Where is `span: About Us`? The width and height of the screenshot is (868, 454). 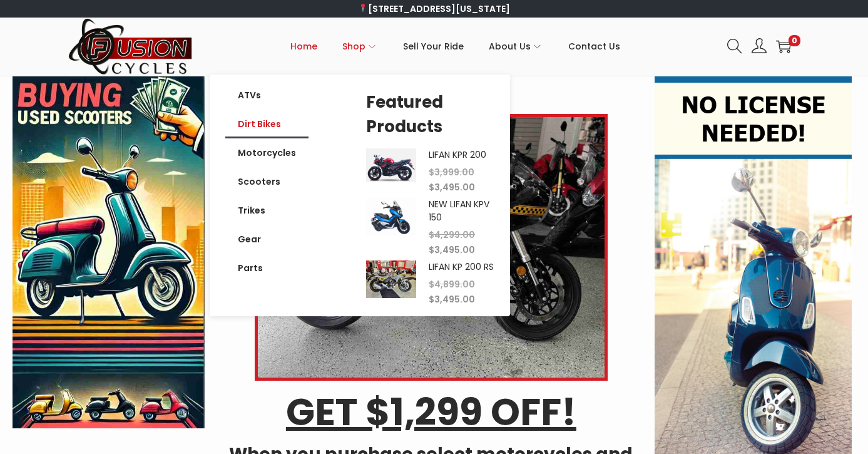
span: About Us is located at coordinates (509, 46).